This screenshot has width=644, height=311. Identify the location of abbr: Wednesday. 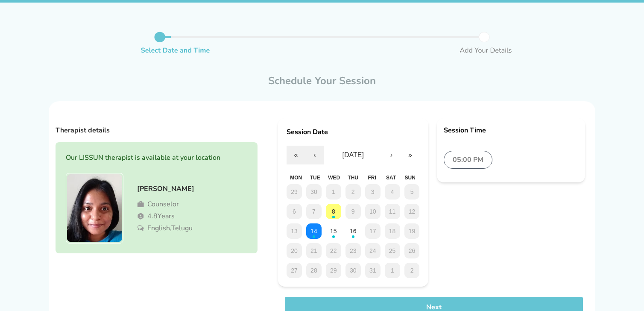
(334, 178).